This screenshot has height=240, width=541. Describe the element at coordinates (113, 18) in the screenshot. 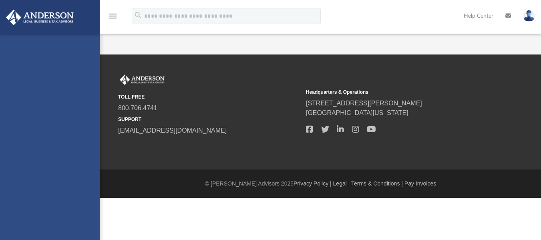

I see `a: menu` at that location.